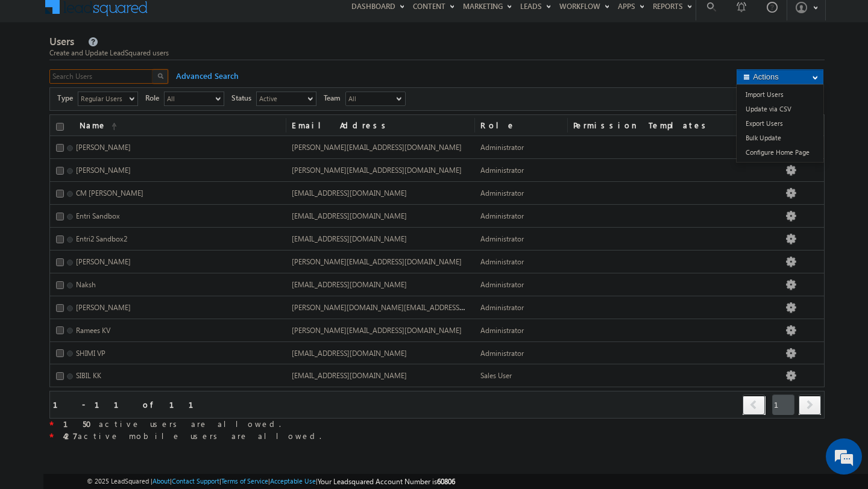 This screenshot has width=868, height=489. I want to click on div: Create and Update LeadSquared users, so click(437, 53).